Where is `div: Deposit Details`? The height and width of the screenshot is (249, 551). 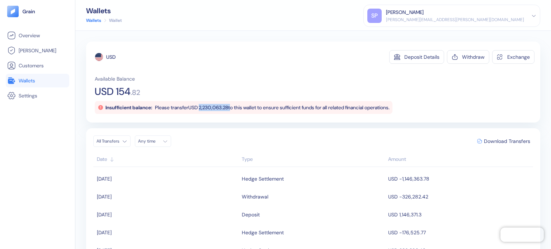 div: Deposit Details is located at coordinates (422, 57).